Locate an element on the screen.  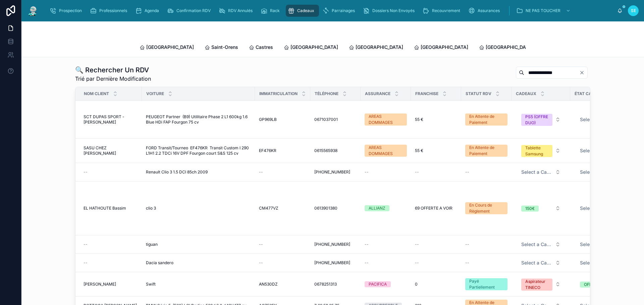
span: Statut RDV is located at coordinates (478, 94).